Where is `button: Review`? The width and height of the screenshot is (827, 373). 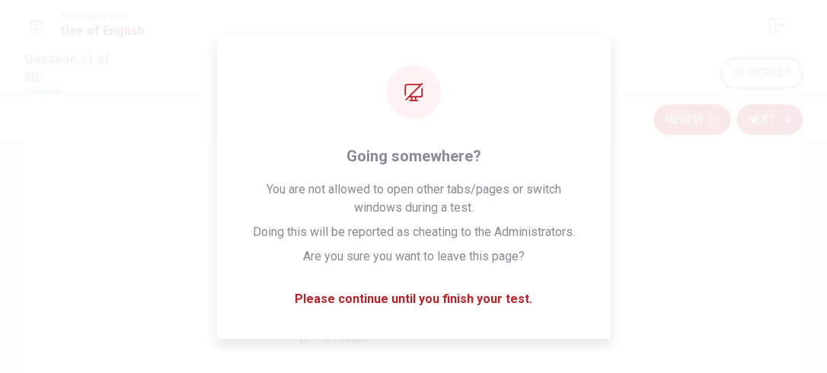
button: Review is located at coordinates (691, 120).